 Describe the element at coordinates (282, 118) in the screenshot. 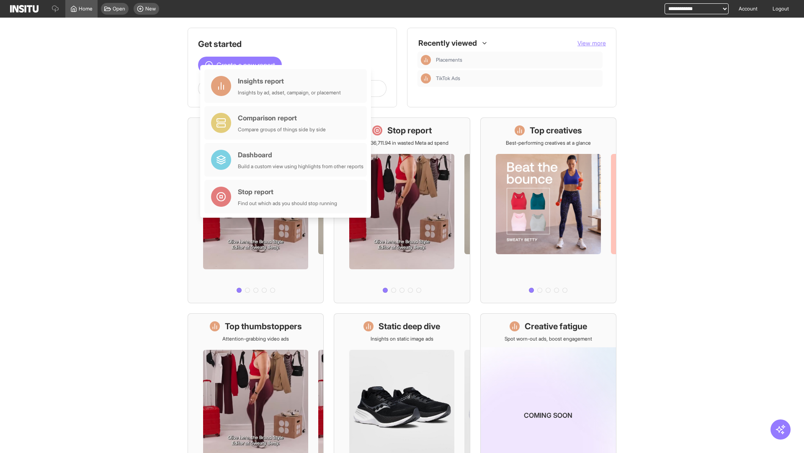

I see `div: Comparison report` at that location.